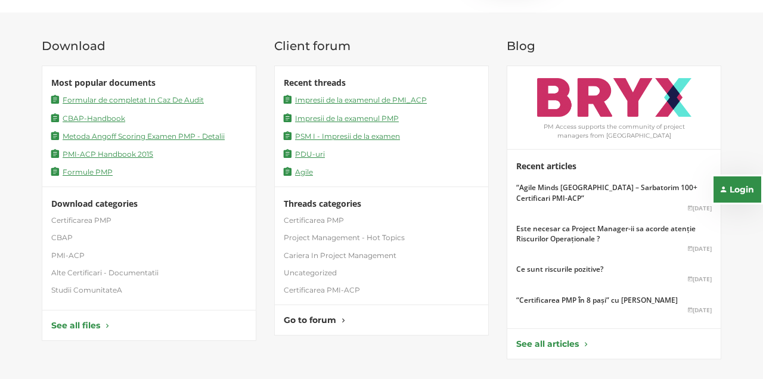 Image resolution: width=763 pixels, height=379 pixels. Describe the element at coordinates (138, 135) in the screenshot. I see `a: Metoda Angoff Scoring Examen PMP - Detalii` at that location.